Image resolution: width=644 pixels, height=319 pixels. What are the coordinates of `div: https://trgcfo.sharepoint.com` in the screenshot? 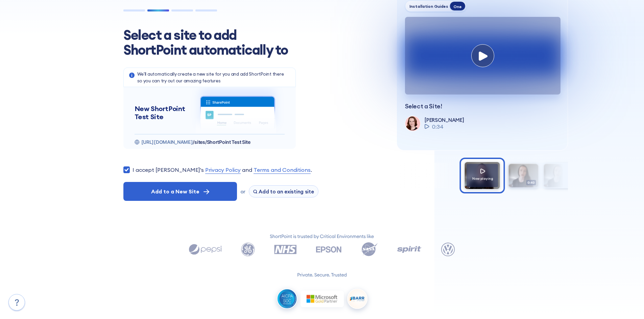 It's located at (210, 142).